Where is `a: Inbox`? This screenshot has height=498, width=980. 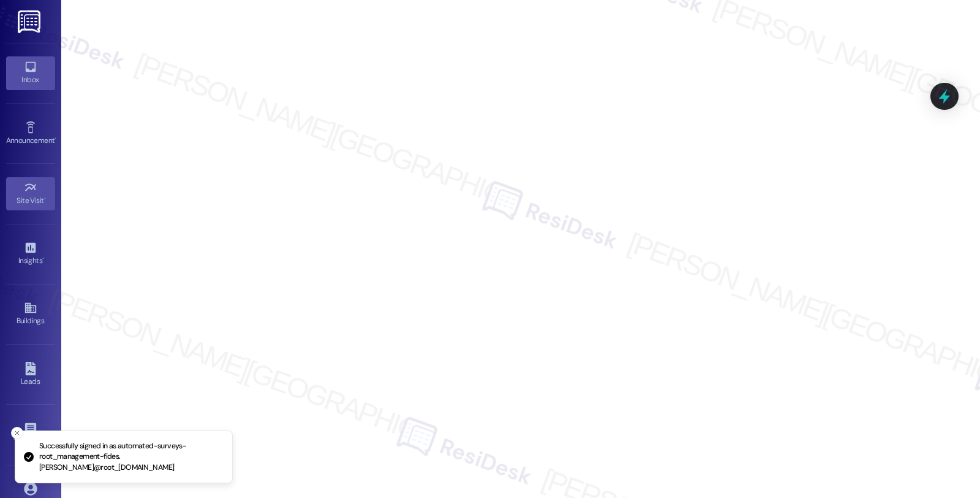 a: Inbox is located at coordinates (31, 73).